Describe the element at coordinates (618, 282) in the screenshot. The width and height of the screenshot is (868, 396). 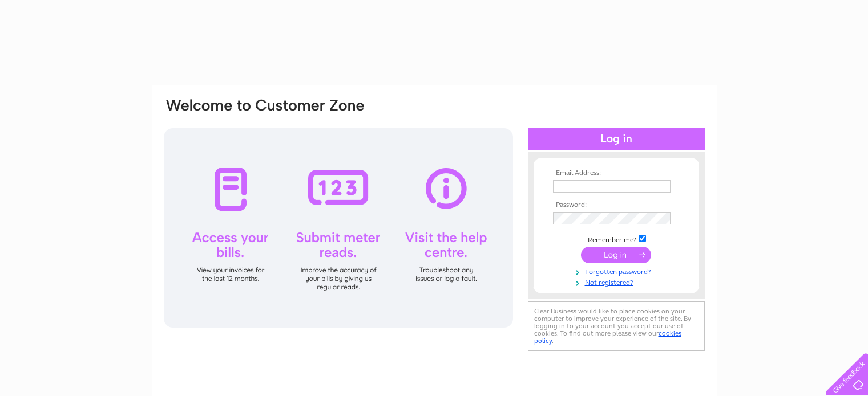
I see `a: Not registered?` at that location.